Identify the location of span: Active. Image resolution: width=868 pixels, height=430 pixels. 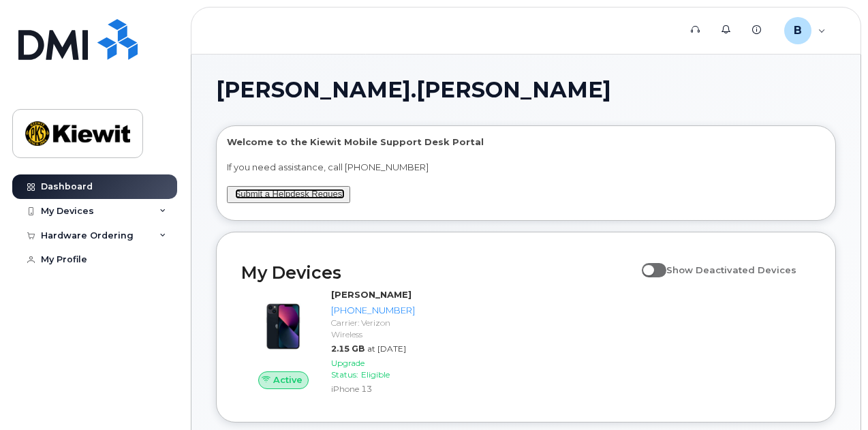
(288, 380).